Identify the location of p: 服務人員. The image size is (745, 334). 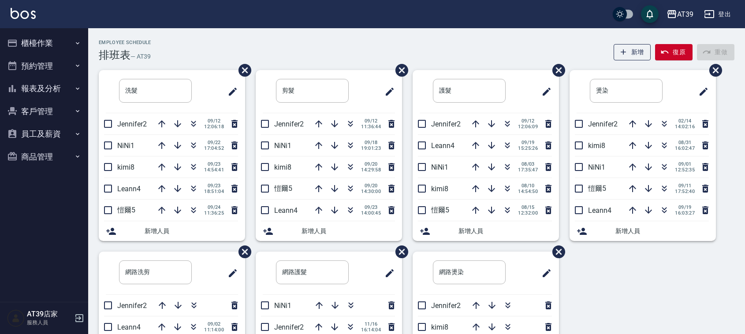
(49, 323).